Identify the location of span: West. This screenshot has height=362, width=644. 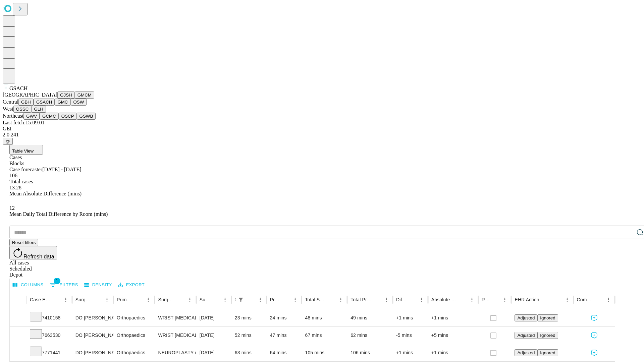
(8, 108).